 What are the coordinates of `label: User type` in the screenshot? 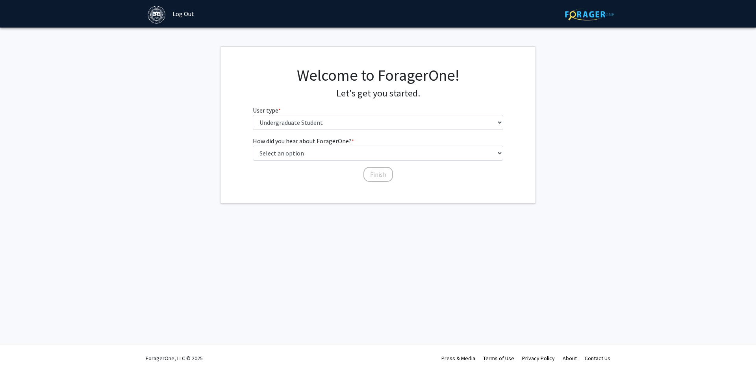 It's located at (267, 110).